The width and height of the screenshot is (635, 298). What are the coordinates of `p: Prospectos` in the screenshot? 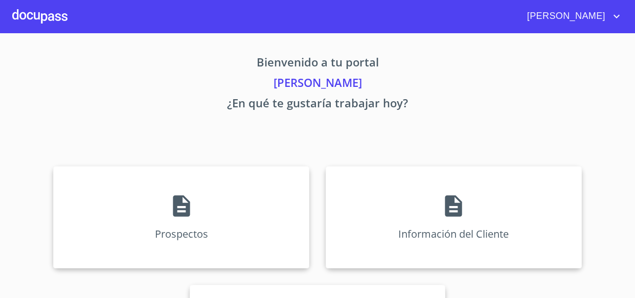 It's located at (182, 234).